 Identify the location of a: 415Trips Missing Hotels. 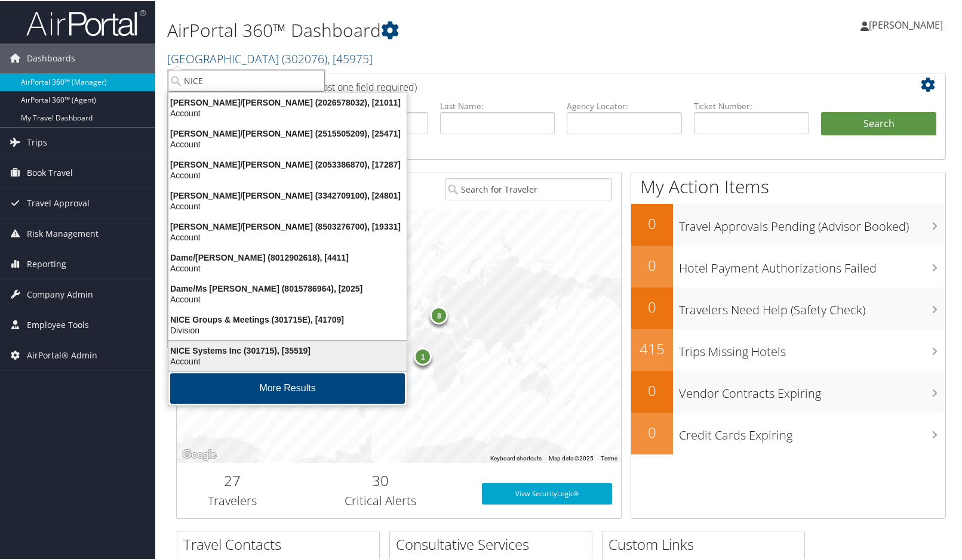
(788, 349).